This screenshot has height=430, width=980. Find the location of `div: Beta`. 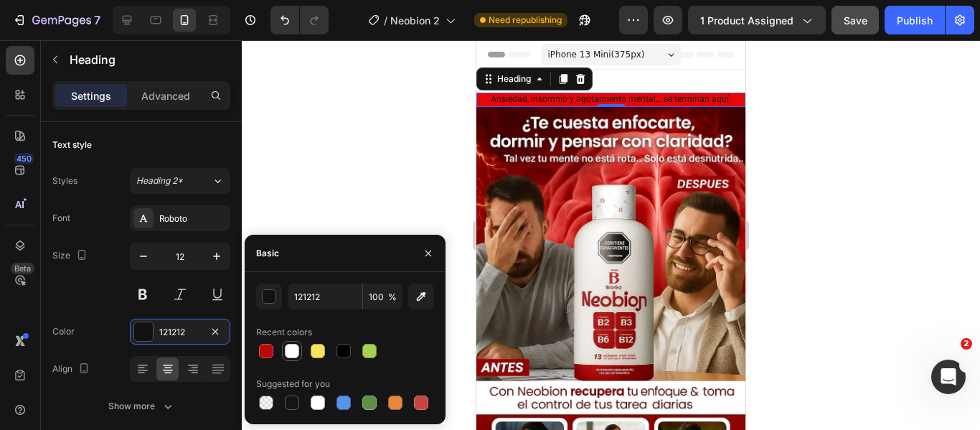

div: Beta is located at coordinates (22, 269).